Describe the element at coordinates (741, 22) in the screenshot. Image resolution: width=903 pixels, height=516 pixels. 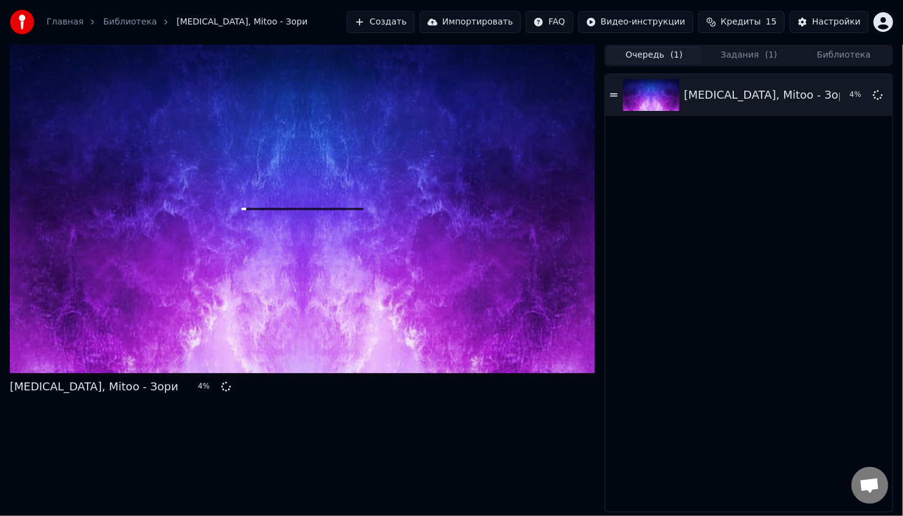
I see `button: Кредиты15` at that location.